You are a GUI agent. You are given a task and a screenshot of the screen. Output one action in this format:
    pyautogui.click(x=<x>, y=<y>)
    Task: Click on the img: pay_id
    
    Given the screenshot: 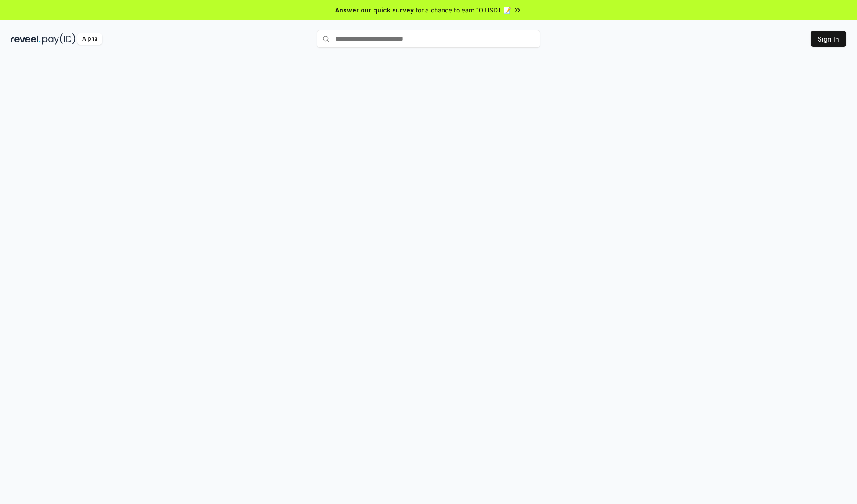 What is the action you would take?
    pyautogui.click(x=59, y=39)
    